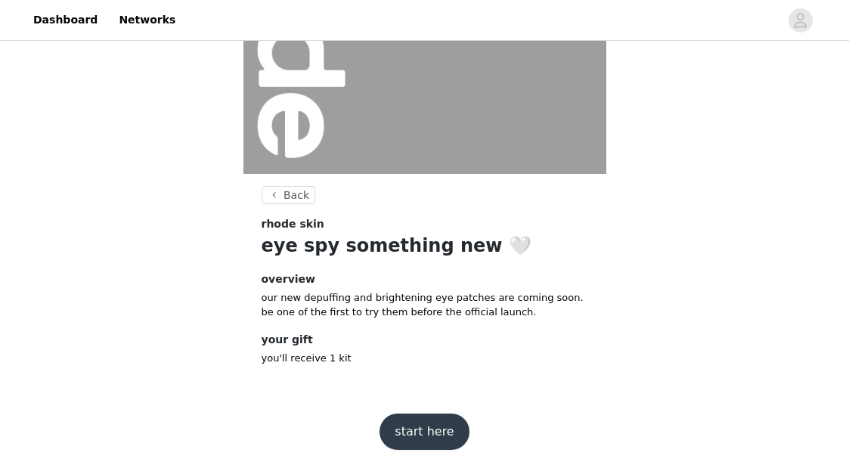 This screenshot has width=849, height=468. I want to click on p: our new depuffing and brightening eye patches are coming soon. be one of the first to try them be..., so click(425, 305).